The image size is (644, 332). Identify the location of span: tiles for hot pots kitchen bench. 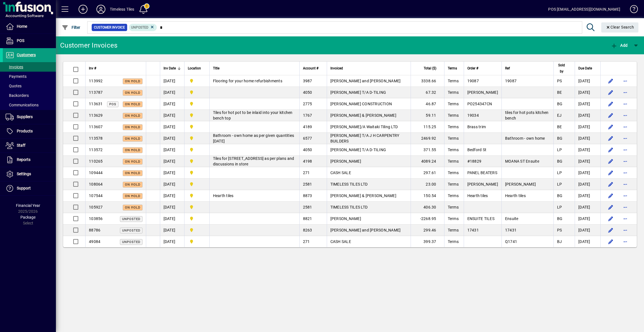
(527, 115).